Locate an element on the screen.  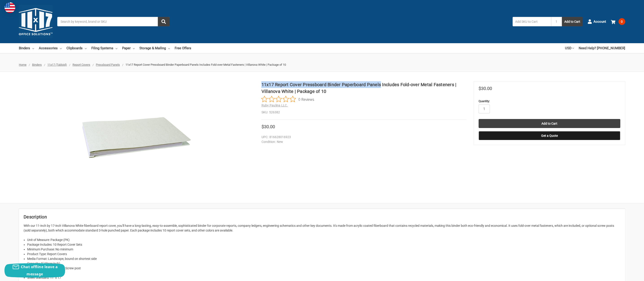
a: Pressboard Panels is located at coordinates (108, 65).